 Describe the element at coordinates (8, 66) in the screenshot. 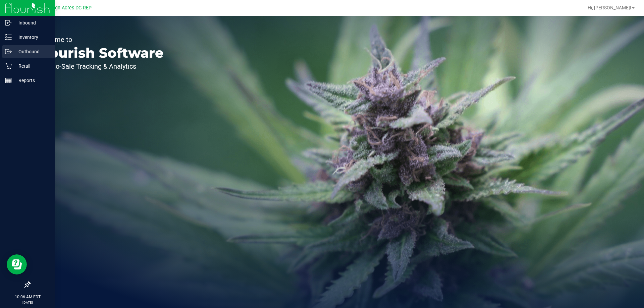

I see `inline-svg: Retail` at that location.